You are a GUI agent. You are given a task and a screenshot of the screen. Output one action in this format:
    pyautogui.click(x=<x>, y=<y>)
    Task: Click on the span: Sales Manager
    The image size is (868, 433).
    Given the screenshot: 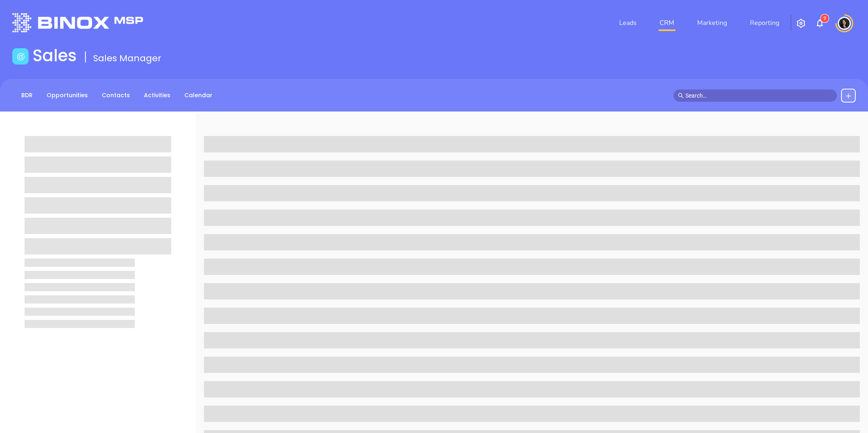 What is the action you would take?
    pyautogui.click(x=127, y=58)
    